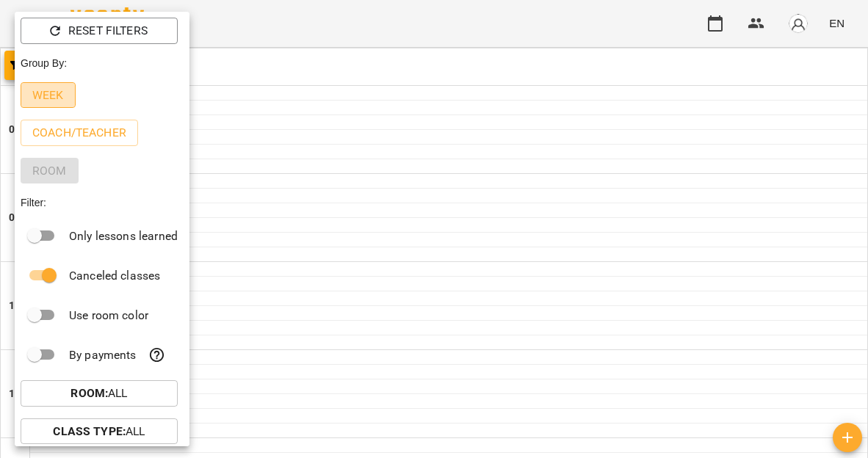 Image resolution: width=868 pixels, height=458 pixels. I want to click on p: By payments, so click(103, 355).